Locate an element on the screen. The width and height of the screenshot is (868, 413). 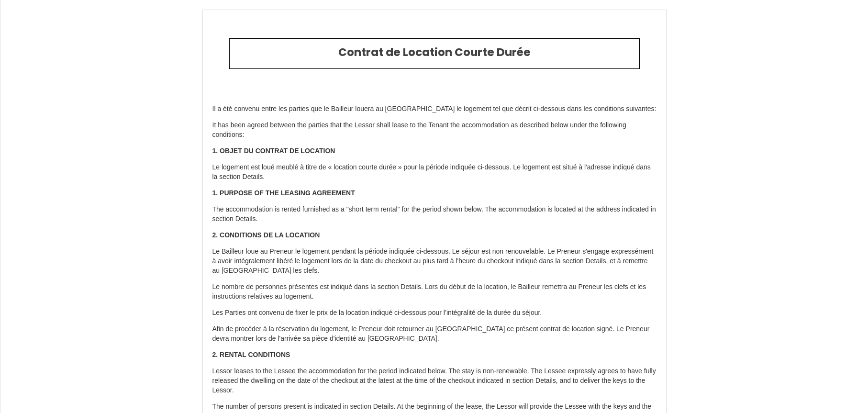
p: The accommodation is rented furnished as a "short term rental" for the period shown below. The ac... is located at coordinates (435, 214).